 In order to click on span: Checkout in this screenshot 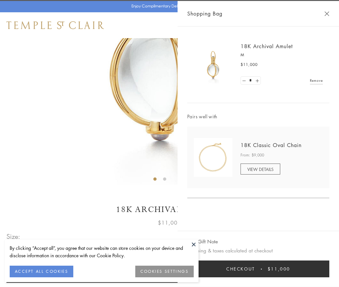, I will do `click(241, 269)`.